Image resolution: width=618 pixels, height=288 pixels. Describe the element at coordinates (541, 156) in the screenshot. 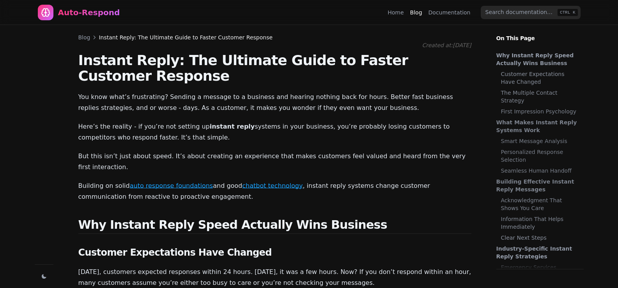

I see `a: Personalized Response Selection` at that location.